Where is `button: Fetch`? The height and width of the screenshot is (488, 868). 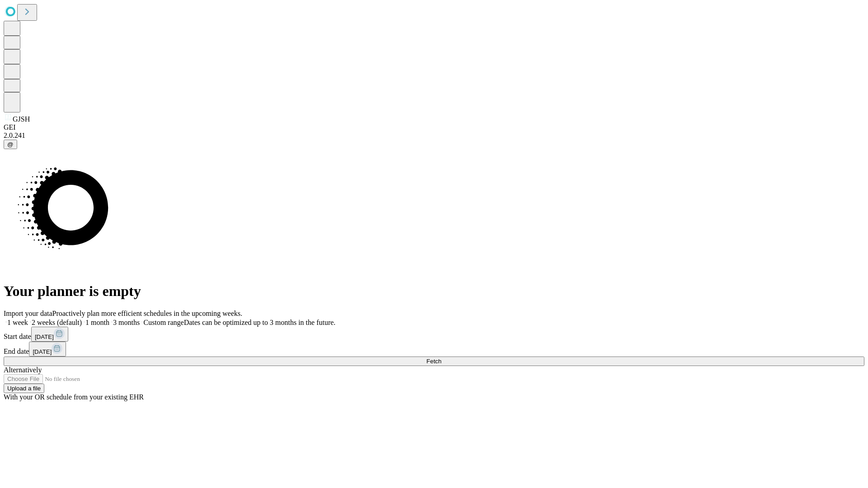
button: Fetch is located at coordinates (434, 361).